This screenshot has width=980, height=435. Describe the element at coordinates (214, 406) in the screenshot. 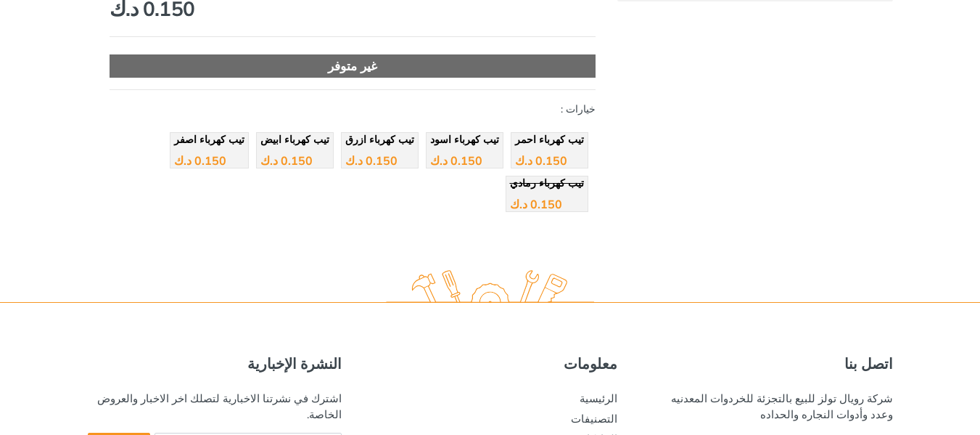

I see `div: اشترك في نشرتنا الاخبارية لتصلك اخر الاخبار والعروض الخاصة.` at that location.